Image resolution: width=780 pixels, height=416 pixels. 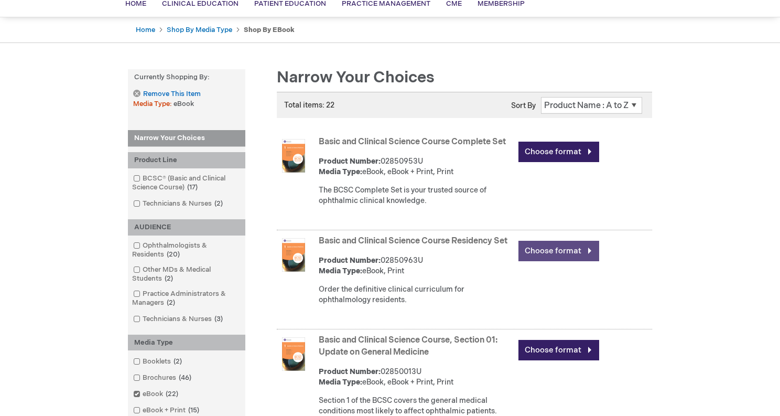 What do you see at coordinates (269, 30) in the screenshot?
I see `strong: Shop By eBook` at bounding box center [269, 30].